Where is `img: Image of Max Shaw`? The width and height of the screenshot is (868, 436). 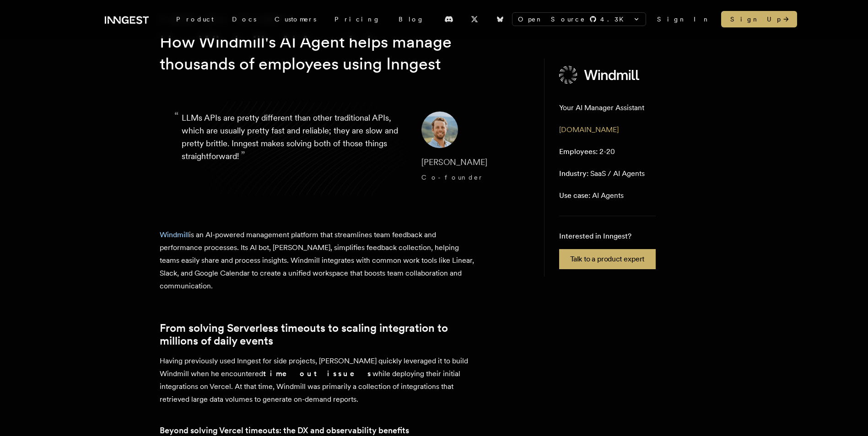
img: Image of Max Shaw is located at coordinates (440, 130).